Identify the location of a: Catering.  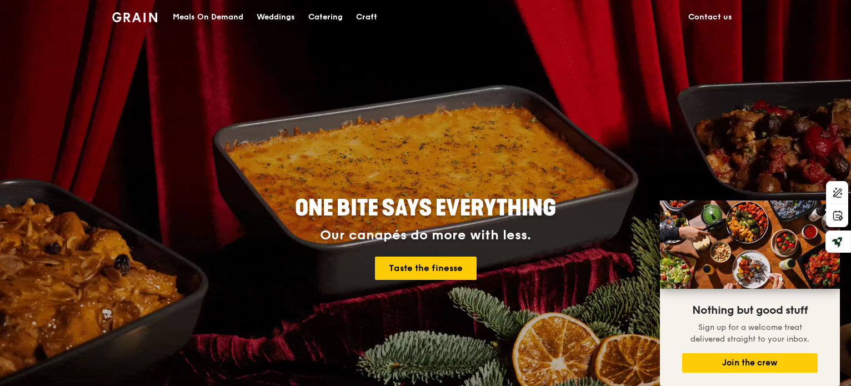
(326, 17).